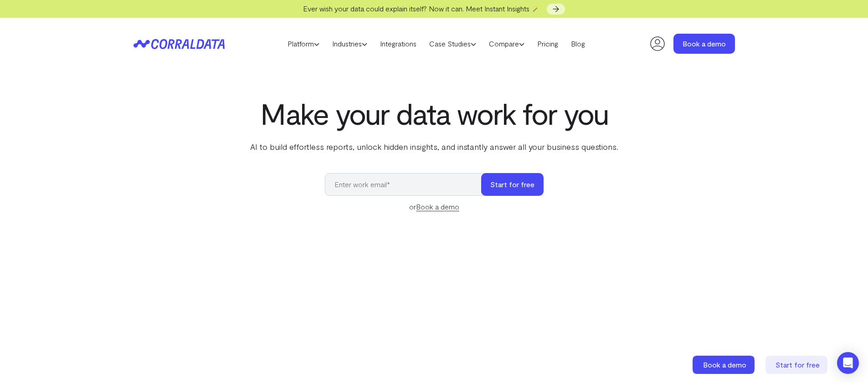  Describe the element at coordinates (398, 44) in the screenshot. I see `a: Integrations` at that location.